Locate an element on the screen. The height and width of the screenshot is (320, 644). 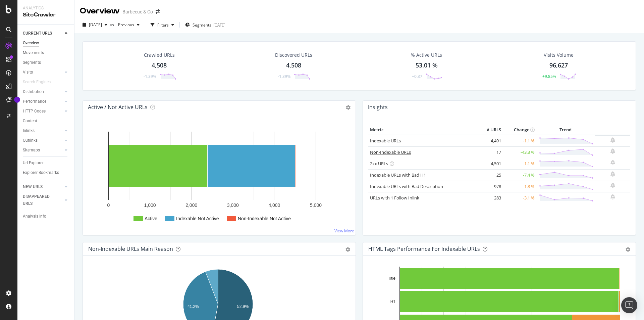
svg: A chart. is located at coordinates (218, 177).